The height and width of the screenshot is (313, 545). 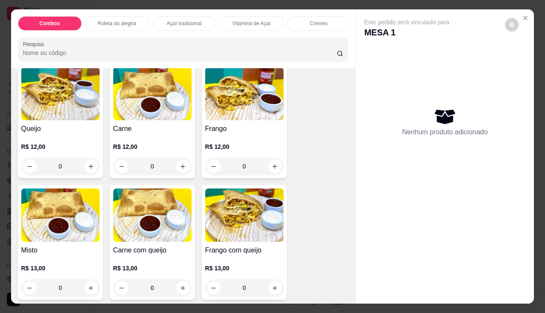 I want to click on p: Roleta da alegria, so click(x=117, y=23).